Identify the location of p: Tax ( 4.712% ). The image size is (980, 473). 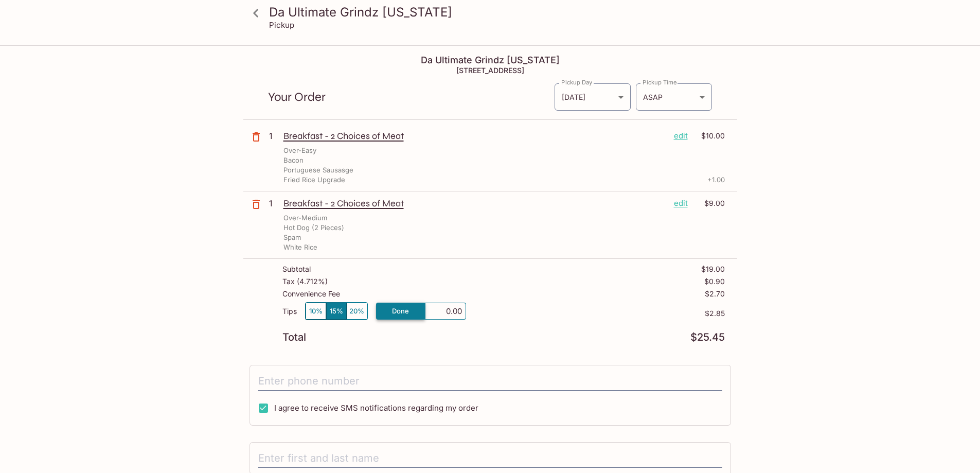
(305, 281).